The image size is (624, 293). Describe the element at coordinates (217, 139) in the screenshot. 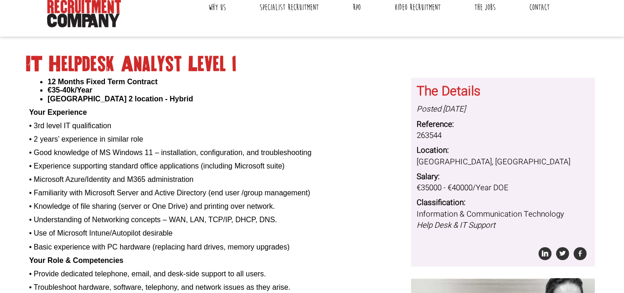

I see `p: • 2 years’ experience in similar role` at that location.